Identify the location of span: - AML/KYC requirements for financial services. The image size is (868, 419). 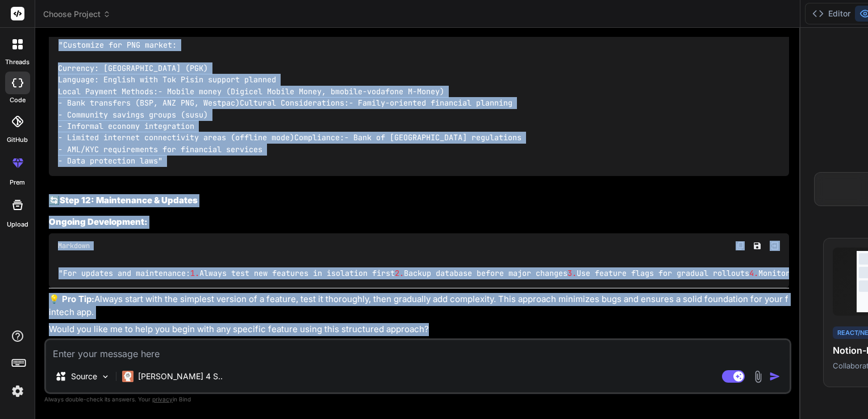
(160, 149).